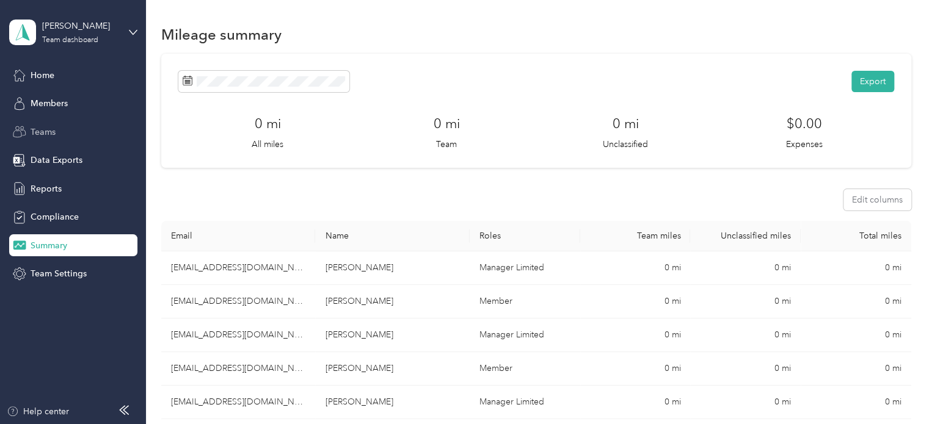 Image resolution: width=932 pixels, height=424 pixels. I want to click on h3: $0.00, so click(804, 123).